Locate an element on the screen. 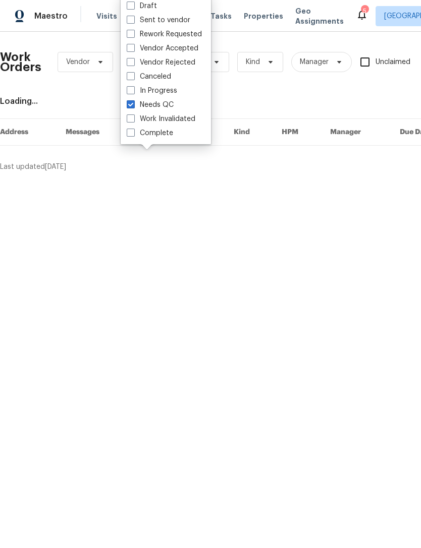  label: Vendor Rejected is located at coordinates (161, 63).